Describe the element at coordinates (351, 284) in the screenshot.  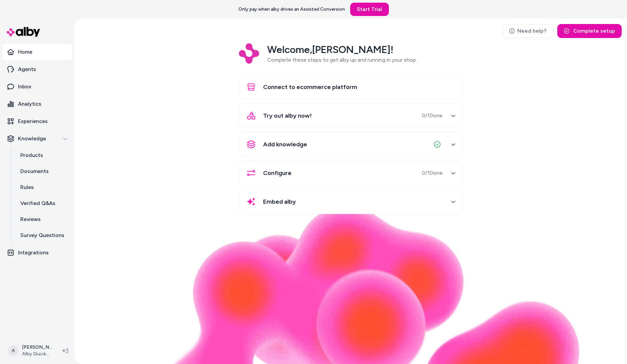
I see `img: alby Bubble` at that location.